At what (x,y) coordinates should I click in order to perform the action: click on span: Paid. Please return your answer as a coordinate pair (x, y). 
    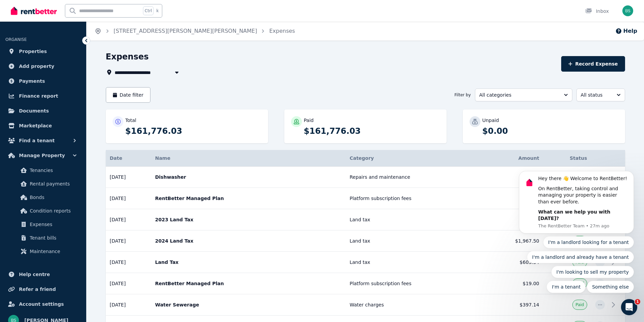
    Looking at the image, I should click on (579, 305).